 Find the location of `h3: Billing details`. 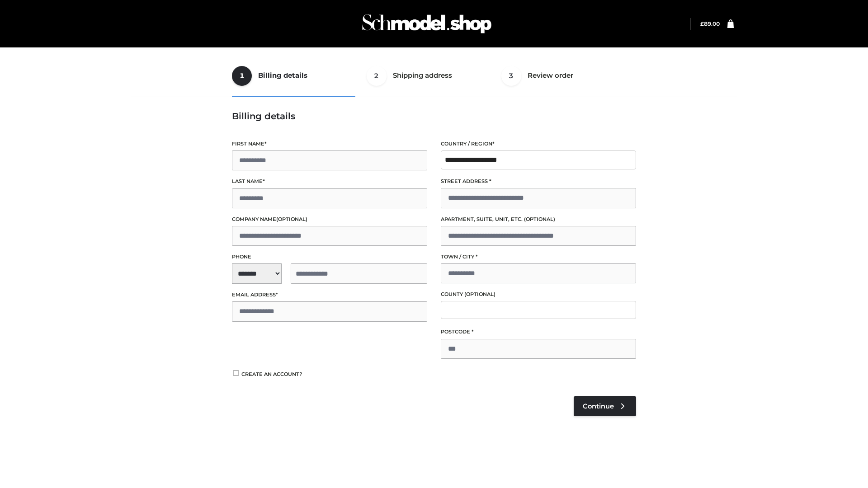

h3: Billing details is located at coordinates (434, 116).